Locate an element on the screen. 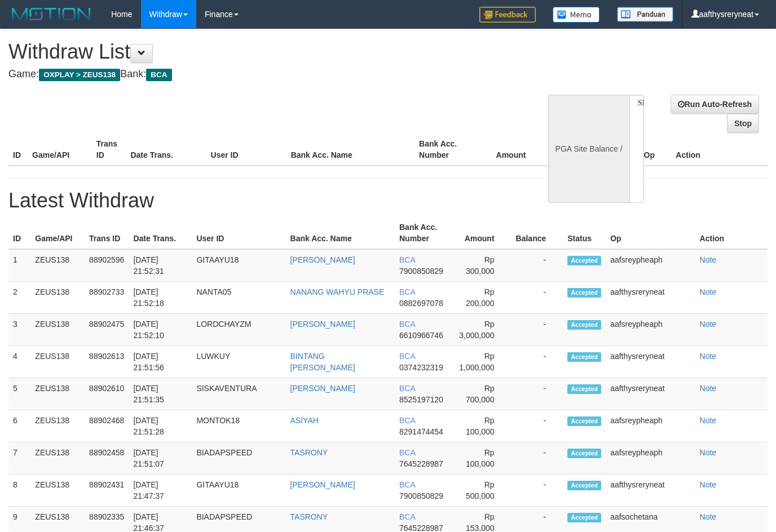  td: Rp 700,000 is located at coordinates (481, 394).